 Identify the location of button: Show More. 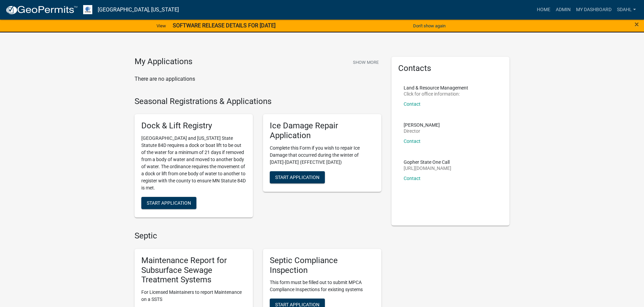
(366, 62).